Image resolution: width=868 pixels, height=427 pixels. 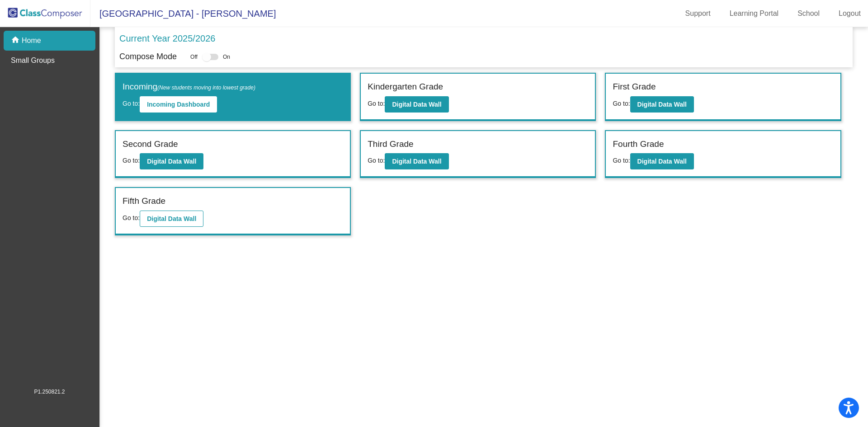 What do you see at coordinates (31, 41) in the screenshot?
I see `p: Home` at bounding box center [31, 41].